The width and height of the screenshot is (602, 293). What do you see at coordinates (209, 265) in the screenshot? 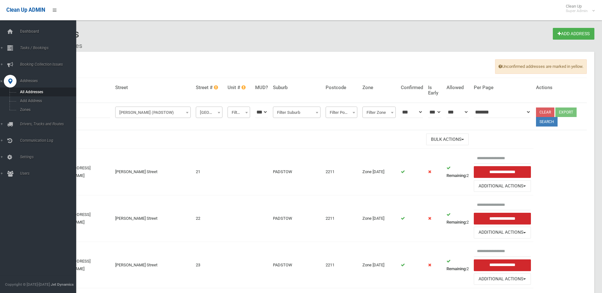
I see `td: 23` at bounding box center [209, 265].